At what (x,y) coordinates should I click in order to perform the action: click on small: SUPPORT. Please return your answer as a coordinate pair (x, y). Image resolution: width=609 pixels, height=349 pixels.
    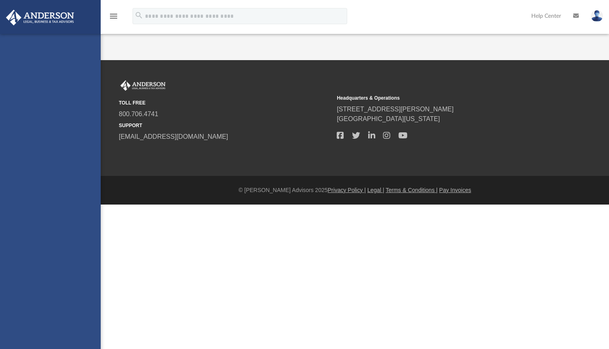
    Looking at the image, I should click on (225, 125).